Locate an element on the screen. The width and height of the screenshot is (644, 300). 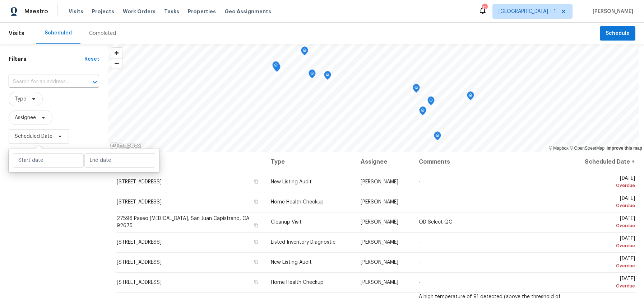
canvas: Map is located at coordinates (373, 98).